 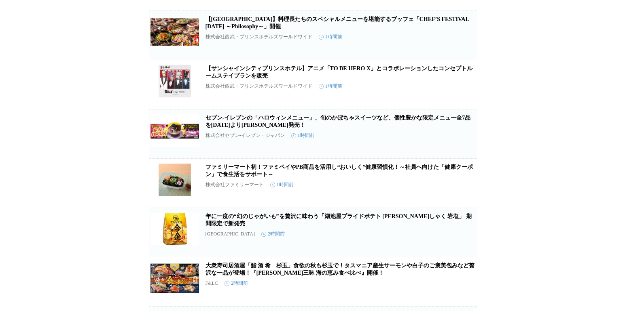 What do you see at coordinates (175, 131) in the screenshot?
I see `img: セブン‐イレブンの「ハロウィンメニュー」、旬のかぼちゃスイーツなど、個性豊かな限定メニュー全7品を10月7日（火）より順次発売！` at bounding box center [175, 131].